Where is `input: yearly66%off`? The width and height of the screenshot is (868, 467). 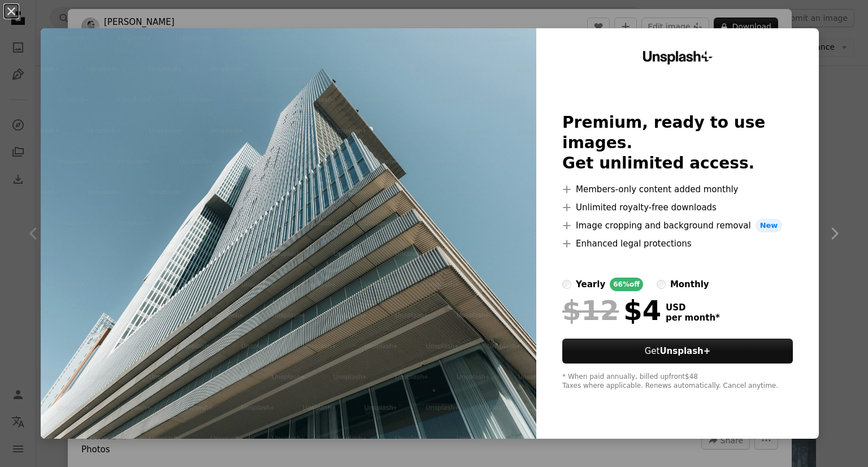
input: yearly66%off is located at coordinates (567, 285).